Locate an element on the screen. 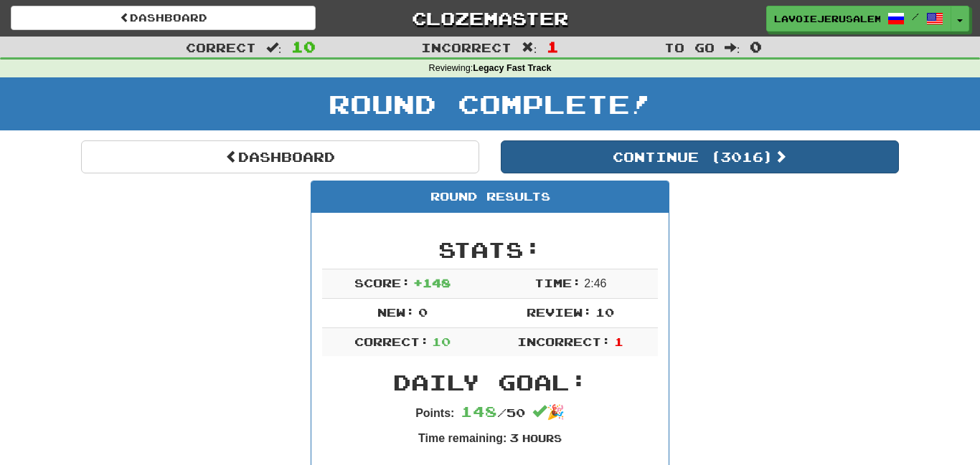 This screenshot has width=980, height=465. h2: Daily Goal: is located at coordinates (490, 382).